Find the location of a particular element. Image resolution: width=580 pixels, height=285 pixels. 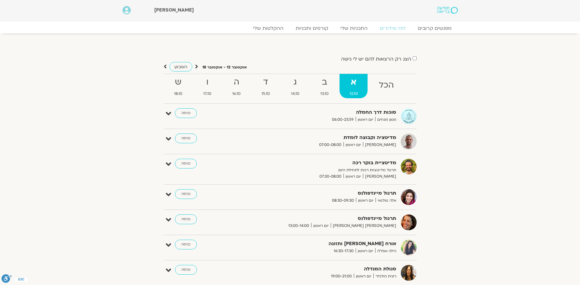

span: 16.10 is located at coordinates (236, 94).